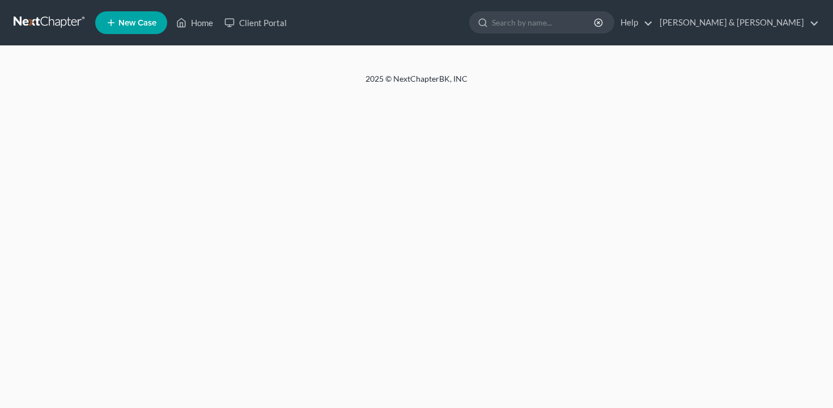 This screenshot has height=408, width=833. What do you see at coordinates (417, 83) in the screenshot?
I see `div: 2025 © NextChapterBK, INC` at bounding box center [417, 83].